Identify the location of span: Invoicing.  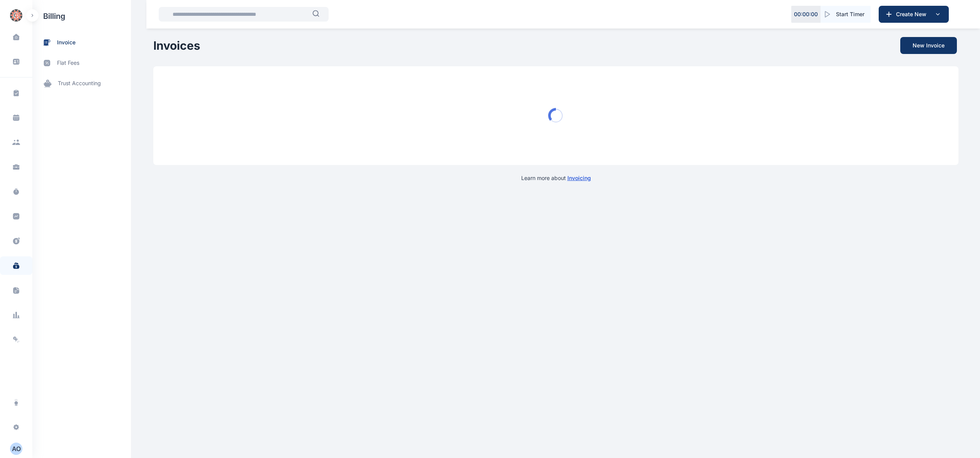
(579, 178).